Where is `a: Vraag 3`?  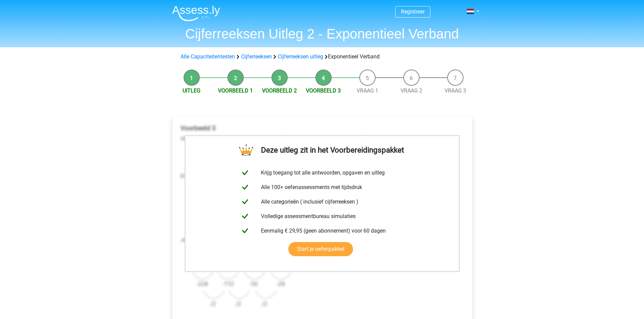 a: Vraag 3 is located at coordinates (456, 91).